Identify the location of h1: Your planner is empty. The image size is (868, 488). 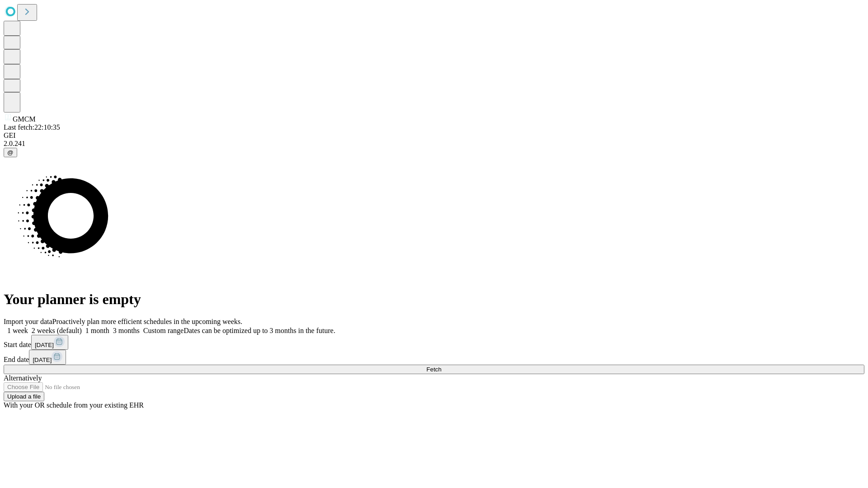
(434, 299).